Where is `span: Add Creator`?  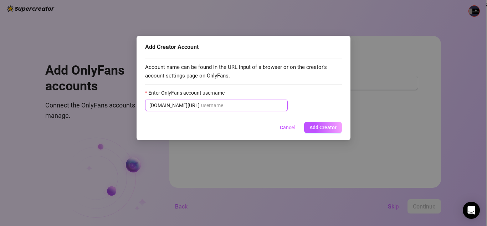
span: Add Creator is located at coordinates (323, 127).